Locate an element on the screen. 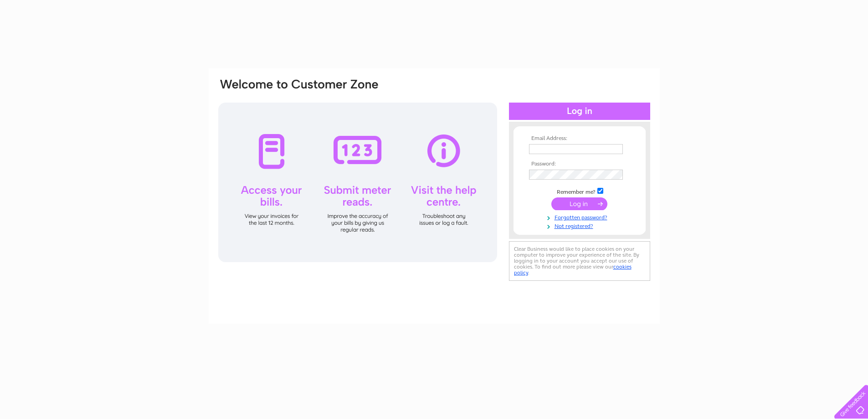 The image size is (868, 419). input: Submit is located at coordinates (579, 204).